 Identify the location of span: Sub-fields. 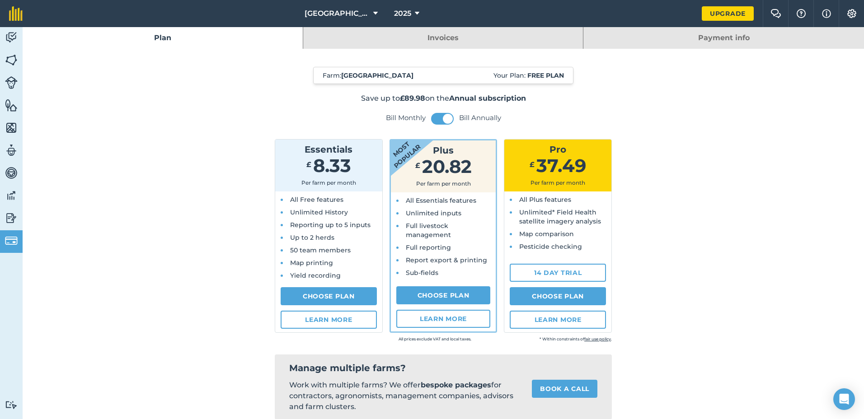
(422, 273).